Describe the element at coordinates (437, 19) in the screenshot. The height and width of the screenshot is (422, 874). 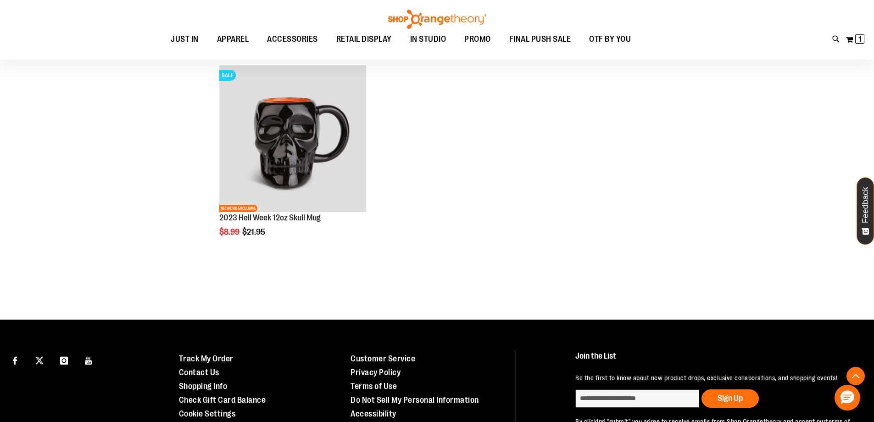
I see `img: Shop Orangetheory` at that location.